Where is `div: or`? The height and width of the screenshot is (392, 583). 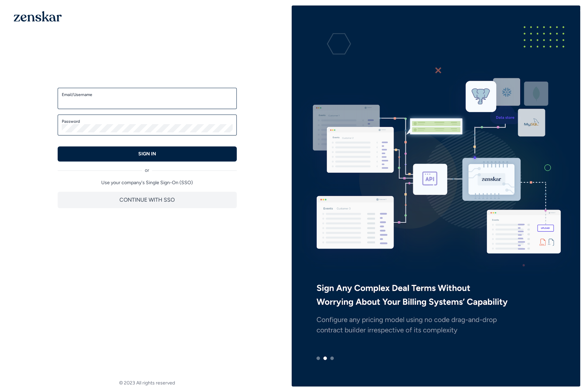
div: or is located at coordinates (147, 168).